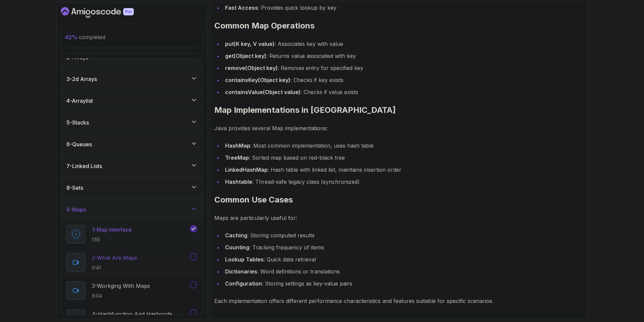 This screenshot has width=644, height=322. Describe the element at coordinates (403, 182) in the screenshot. I see `li: : Thread-safe legacy class (synchronized)` at that location.